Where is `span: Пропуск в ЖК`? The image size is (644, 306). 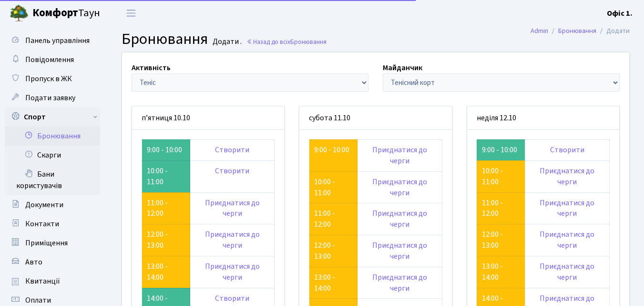
span: Пропуск в ЖК is located at coordinates (49, 79).